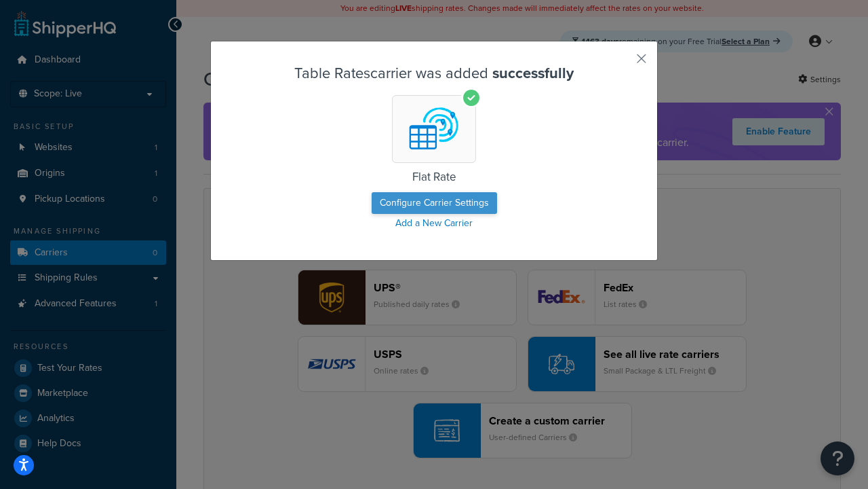 The width and height of the screenshot is (868, 489). Describe the element at coordinates (434, 129) in the screenshot. I see `img: Table Rates` at that location.